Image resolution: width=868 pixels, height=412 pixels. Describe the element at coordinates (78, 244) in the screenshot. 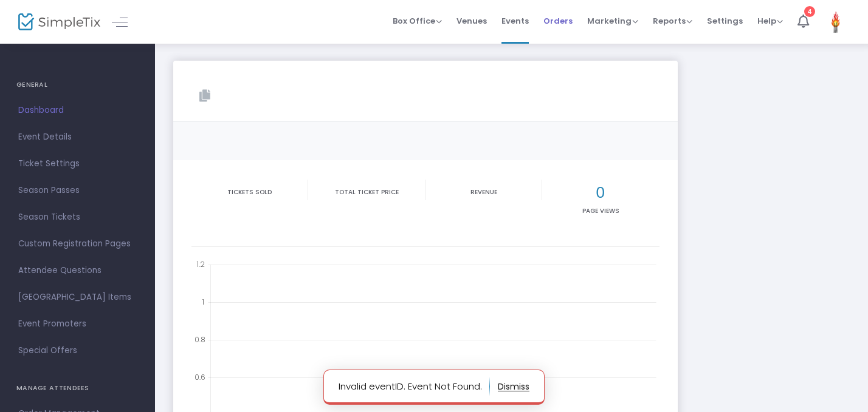

I see `span: Custom Registration Pages` at that location.